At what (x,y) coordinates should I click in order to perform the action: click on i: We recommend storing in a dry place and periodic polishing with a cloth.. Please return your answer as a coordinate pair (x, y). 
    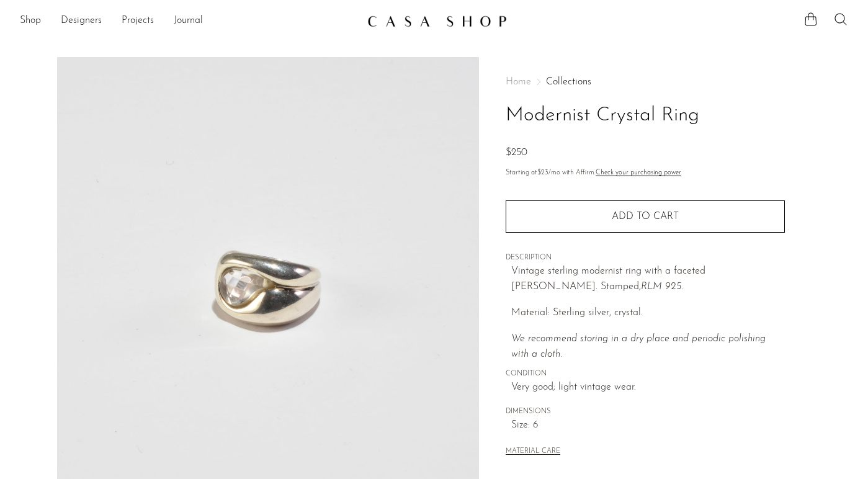
    Looking at the image, I should click on (638, 347).